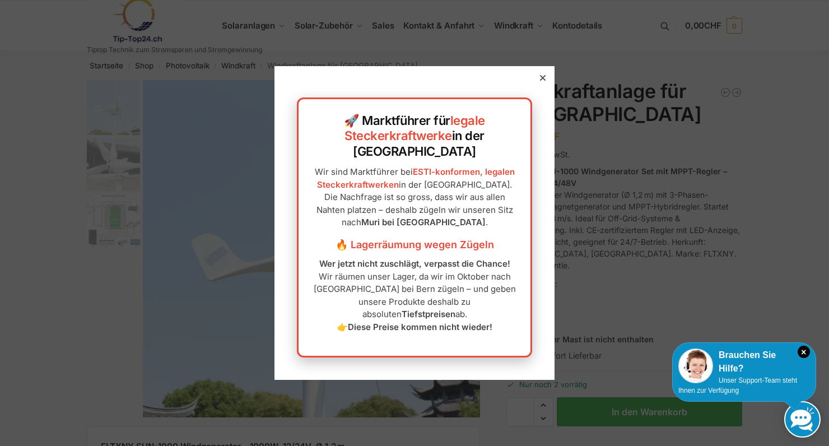 The image size is (829, 446). I want to click on a: ESTI-konformen, legalen Steckerkraftwerken, so click(416, 178).